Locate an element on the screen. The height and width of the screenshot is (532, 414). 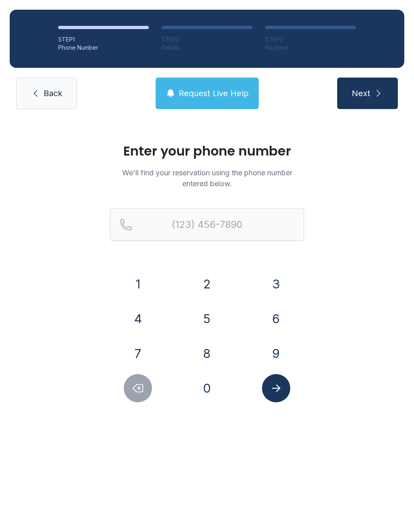
div: STEP 1 is located at coordinates (104, 40).